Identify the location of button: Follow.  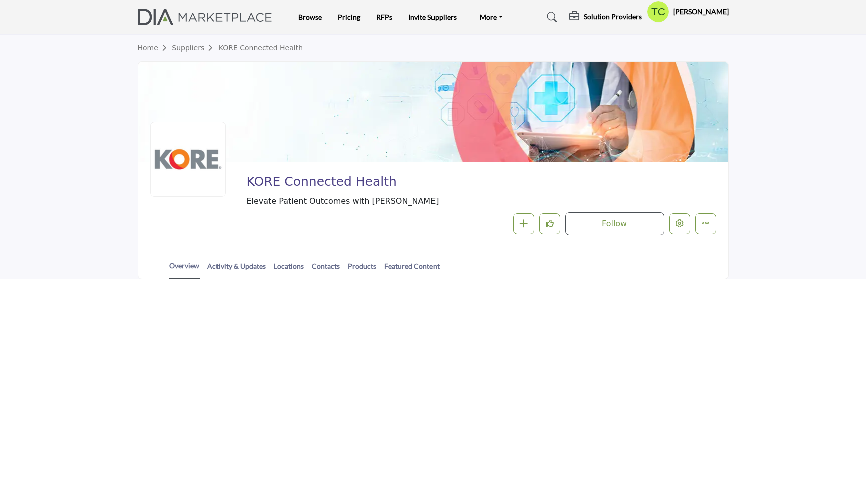
(615, 224).